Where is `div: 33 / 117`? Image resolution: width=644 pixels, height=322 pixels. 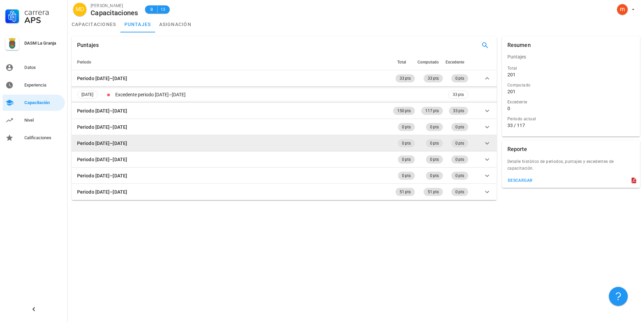 div: 33 / 117 is located at coordinates (571, 125).